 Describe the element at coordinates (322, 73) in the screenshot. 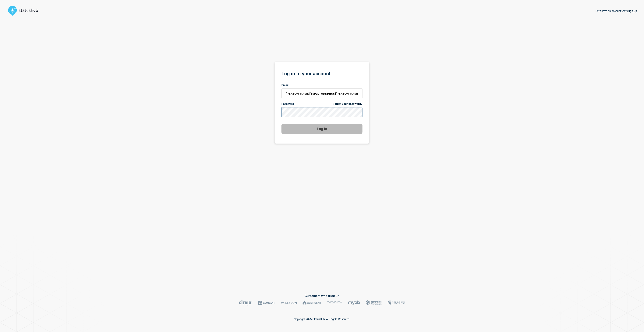

I see `h1: Log in to your account` at that location.